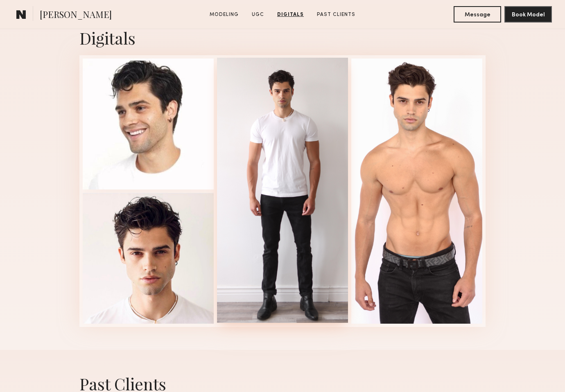  What do you see at coordinates (528, 14) in the screenshot?
I see `a: Book Model` at bounding box center [528, 14].